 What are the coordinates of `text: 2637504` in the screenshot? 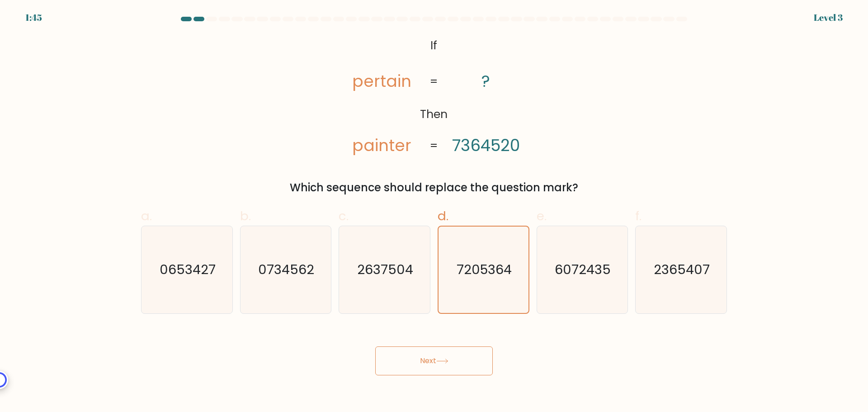 It's located at (385, 270).